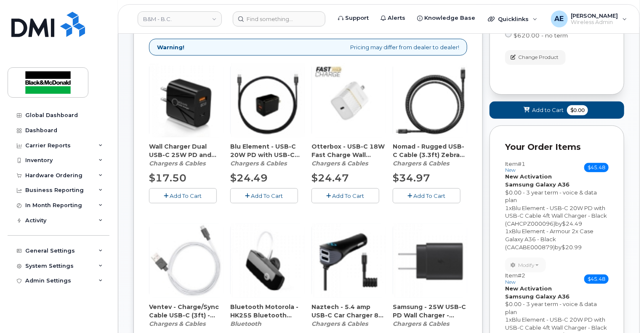 This screenshot has height=333, width=644. Describe the element at coordinates (396, 18) in the screenshot. I see `span: Alerts` at that location.